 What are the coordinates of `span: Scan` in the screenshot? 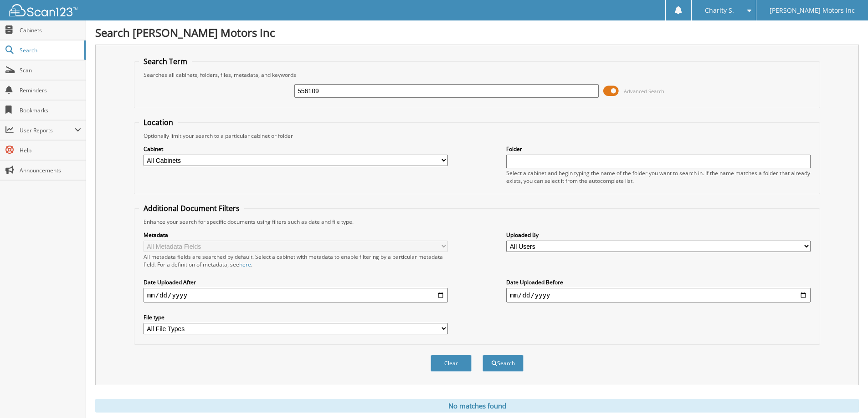 It's located at (50, 70).